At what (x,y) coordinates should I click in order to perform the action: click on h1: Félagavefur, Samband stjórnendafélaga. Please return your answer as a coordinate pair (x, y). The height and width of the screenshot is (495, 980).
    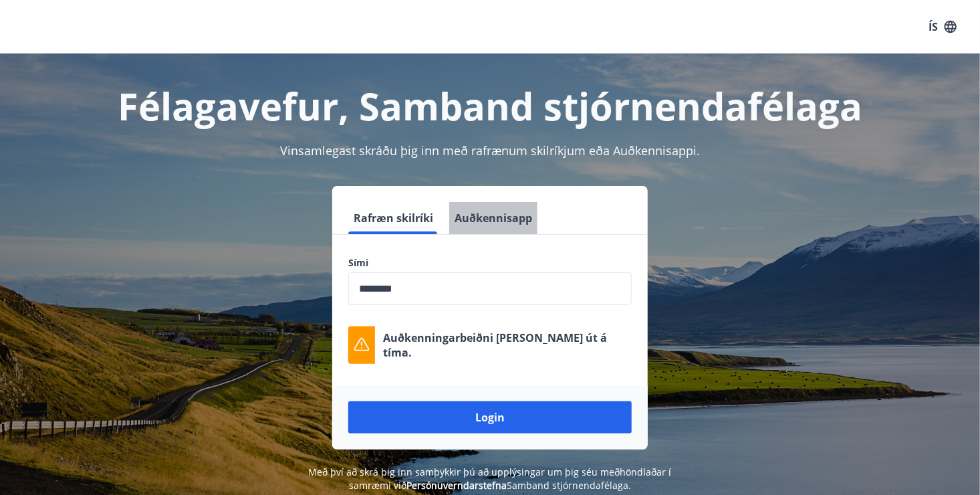
    Looking at the image, I should click on (490, 106).